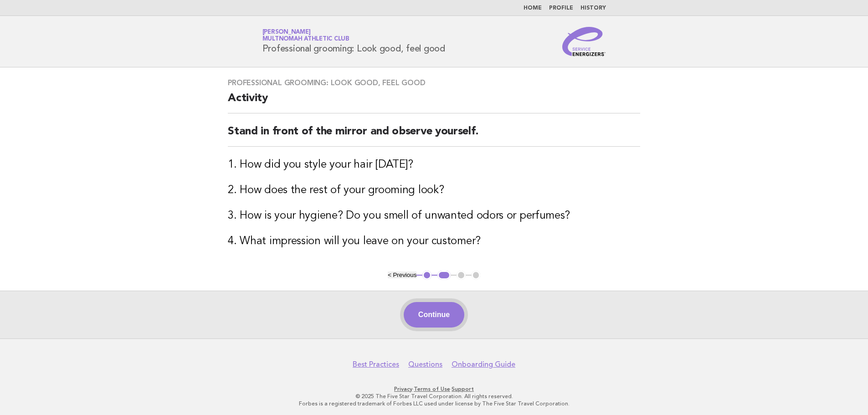 This screenshot has width=868, height=415. I want to click on h1: Professional grooming: Look good, feel good, so click(354, 42).